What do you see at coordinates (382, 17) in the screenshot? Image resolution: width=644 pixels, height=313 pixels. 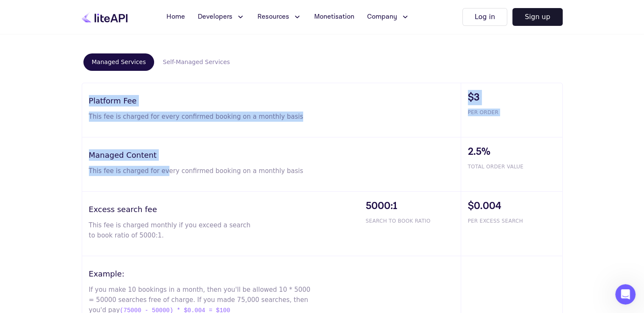 I see `span: Company` at bounding box center [382, 17].